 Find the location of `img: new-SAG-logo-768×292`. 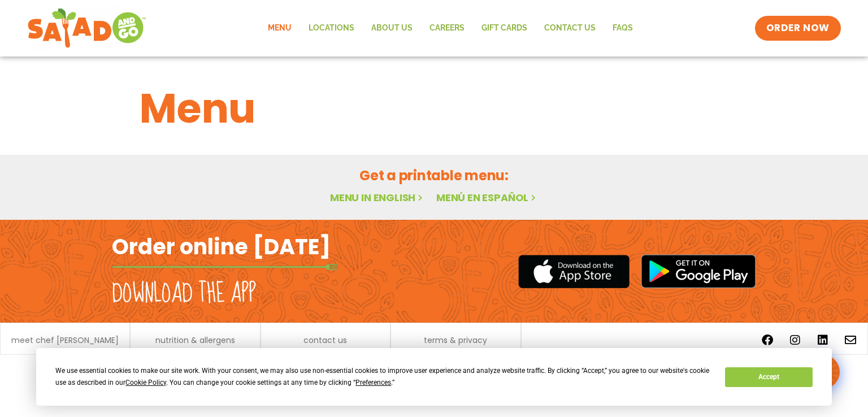

img: new-SAG-logo-768×292 is located at coordinates (86, 28).